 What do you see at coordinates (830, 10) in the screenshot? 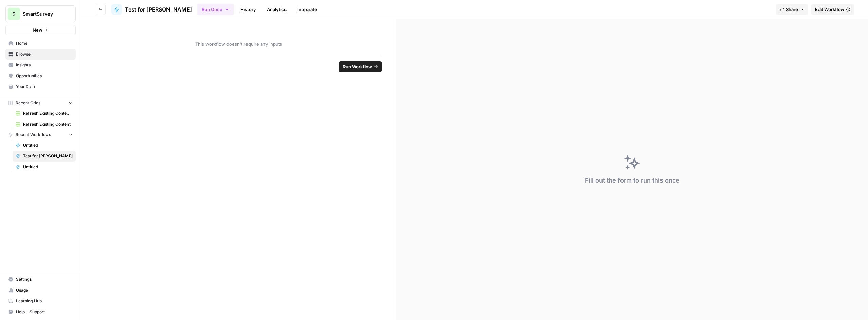
I see `span: Edit Workflow` at bounding box center [830, 10].